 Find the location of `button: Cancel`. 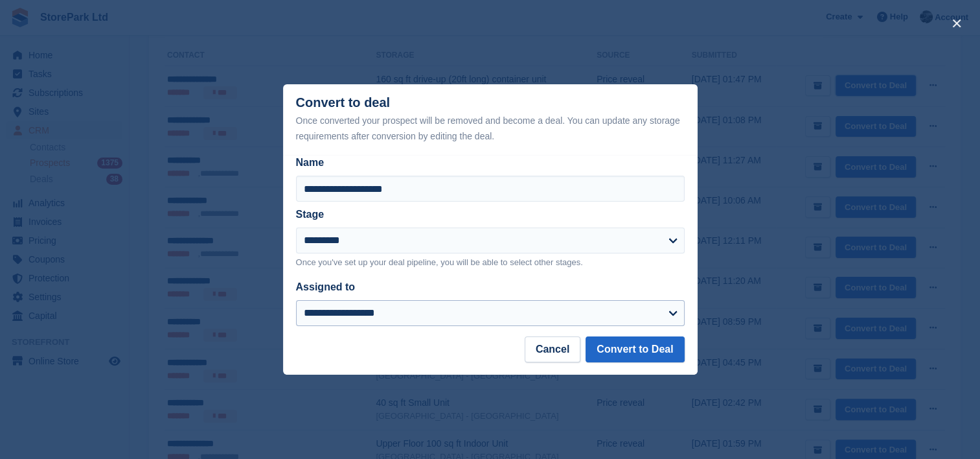

button: Cancel is located at coordinates (553, 349).